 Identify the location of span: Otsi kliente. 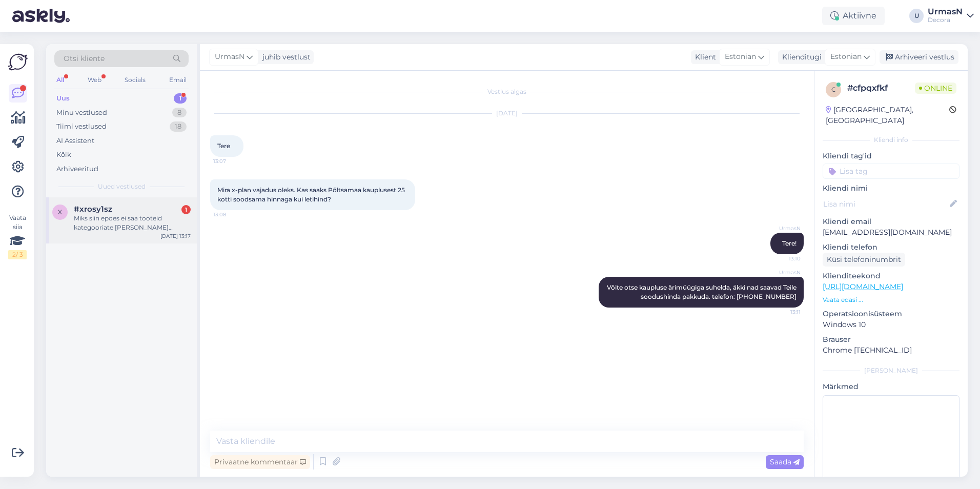
(84, 58).